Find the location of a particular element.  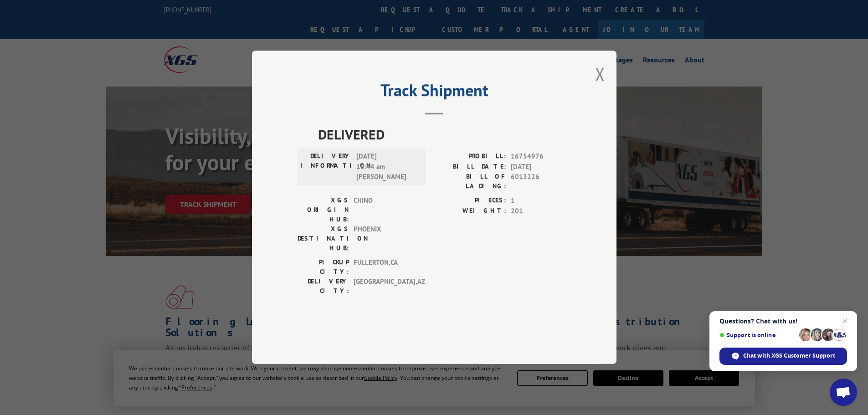

label: PIECES: is located at coordinates (471, 201).